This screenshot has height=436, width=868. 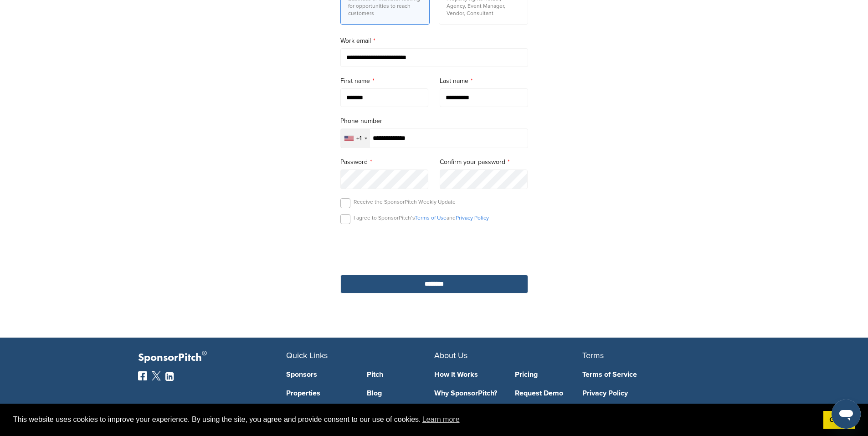 What do you see at coordinates (384, 162) in the screenshot?
I see `label: Password` at bounding box center [384, 162].